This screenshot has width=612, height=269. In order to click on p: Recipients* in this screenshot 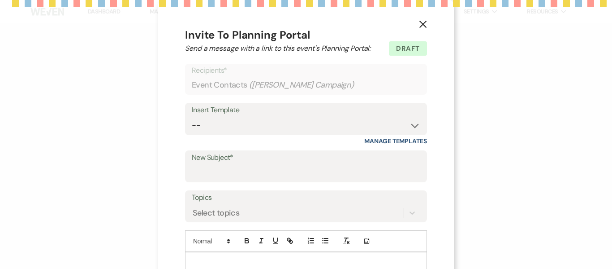, I will do `click(306, 70)`.